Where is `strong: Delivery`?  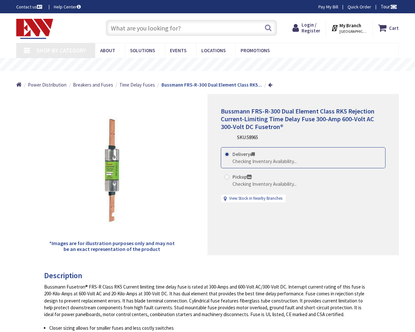 strong: Delivery is located at coordinates (243, 154).